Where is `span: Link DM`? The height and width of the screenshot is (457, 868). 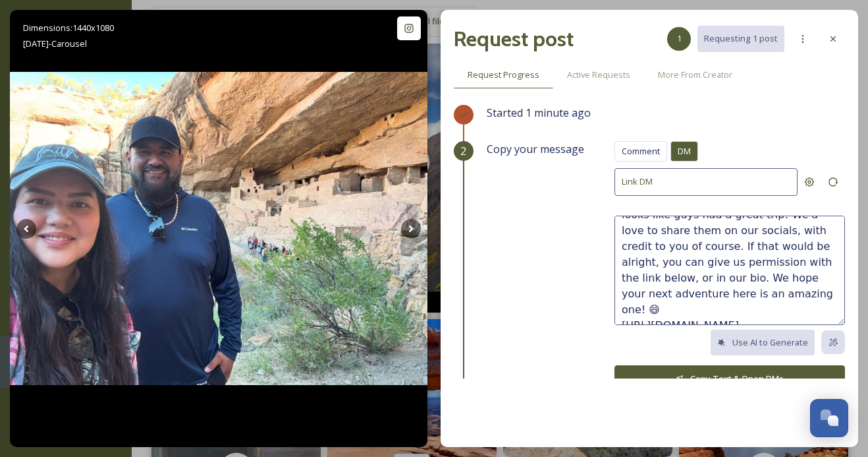
span: Link DM is located at coordinates (637, 181).